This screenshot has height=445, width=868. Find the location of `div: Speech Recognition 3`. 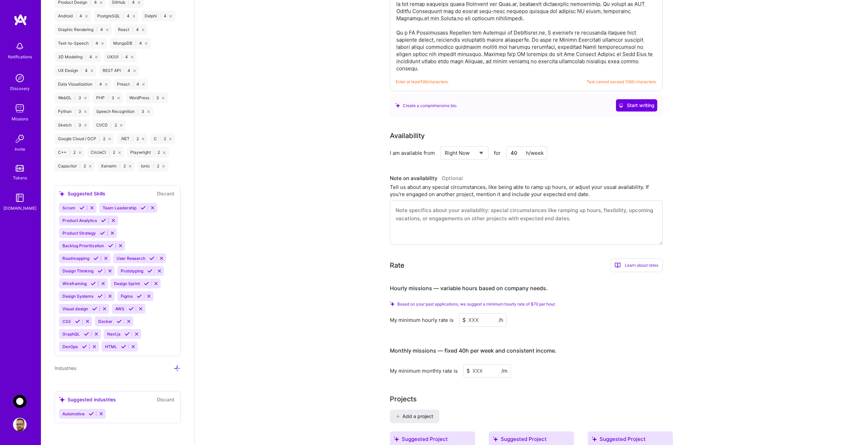

div: Speech Recognition 3 is located at coordinates (122, 112).